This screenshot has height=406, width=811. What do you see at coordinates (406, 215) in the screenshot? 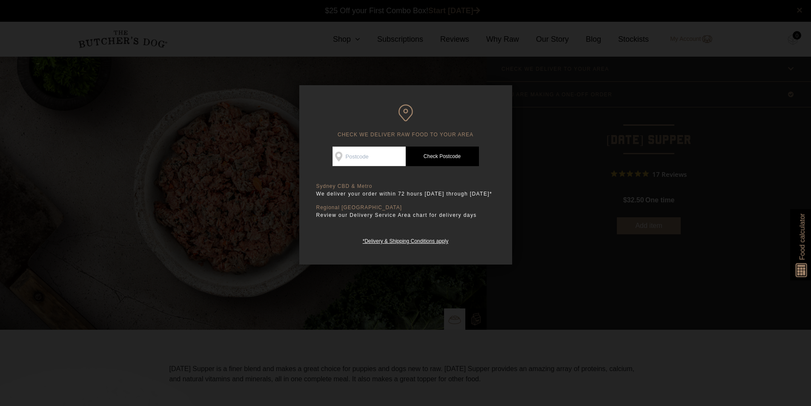
I see `p: Review our Delivery Service Area chart for delivery days` at bounding box center [406, 215].